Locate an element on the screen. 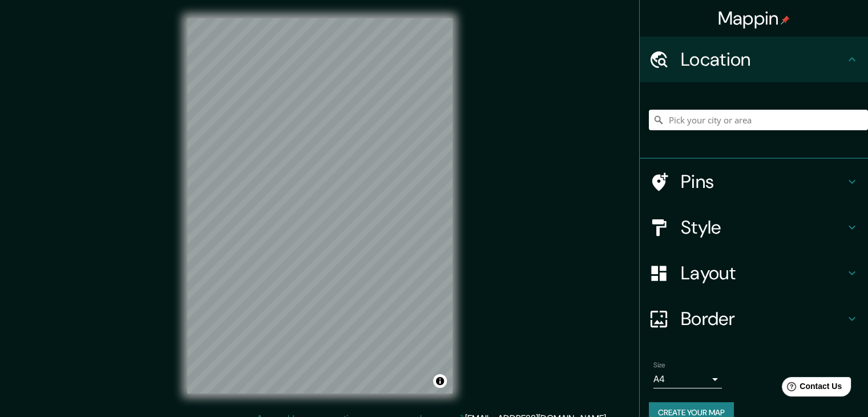  input: Pick your city or area is located at coordinates (758, 120).